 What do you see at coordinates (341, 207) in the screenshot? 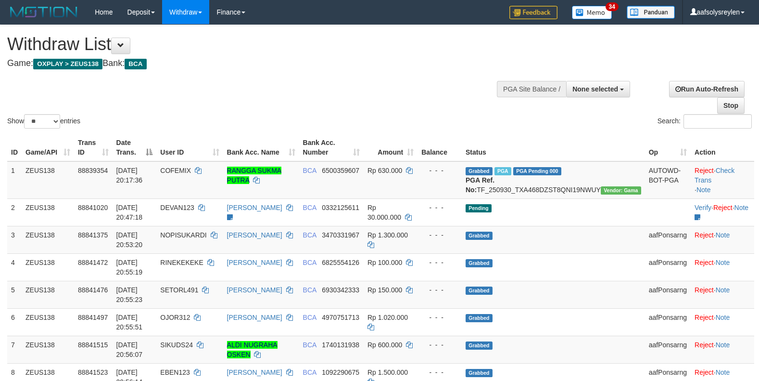
I see `span: Copy 0332125611 to clipboard` at bounding box center [341, 207].